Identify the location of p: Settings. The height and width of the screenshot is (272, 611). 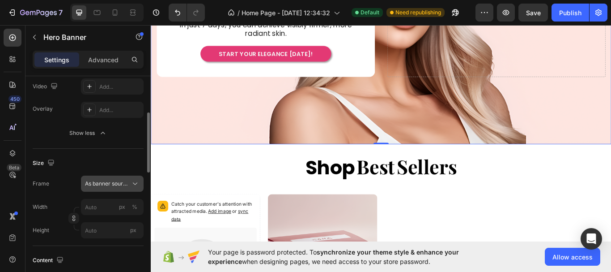
(57, 60).